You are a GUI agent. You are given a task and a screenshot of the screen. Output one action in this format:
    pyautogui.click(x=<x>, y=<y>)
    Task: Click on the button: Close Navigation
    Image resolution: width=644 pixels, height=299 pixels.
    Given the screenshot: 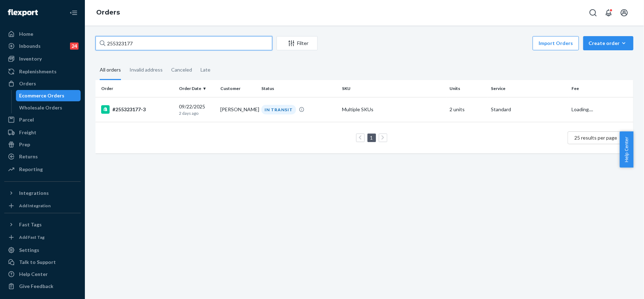 What is the action you would take?
    pyautogui.click(x=73, y=13)
    